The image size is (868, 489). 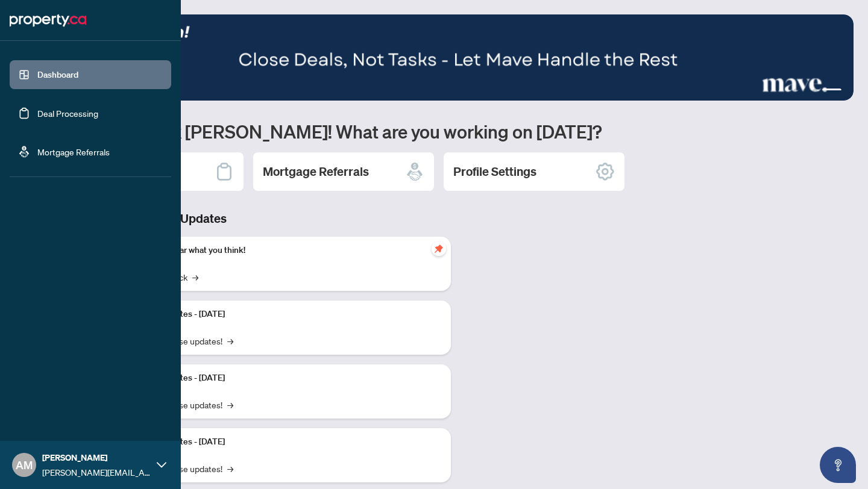 I want to click on button: 4, so click(x=832, y=91).